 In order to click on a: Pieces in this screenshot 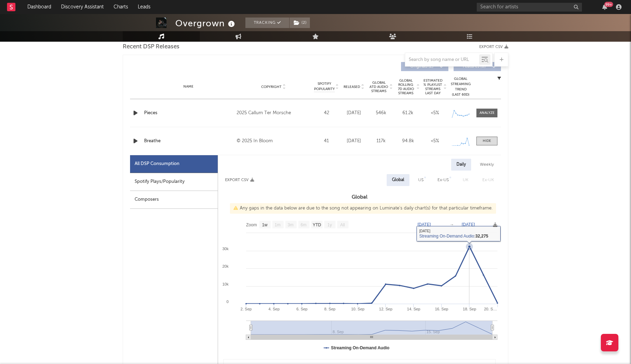, I will do `click(189, 113)`.